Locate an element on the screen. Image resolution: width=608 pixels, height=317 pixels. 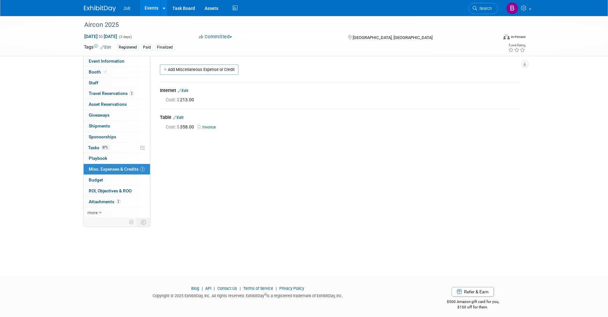
span: Shipments is located at coordinates (99, 126).